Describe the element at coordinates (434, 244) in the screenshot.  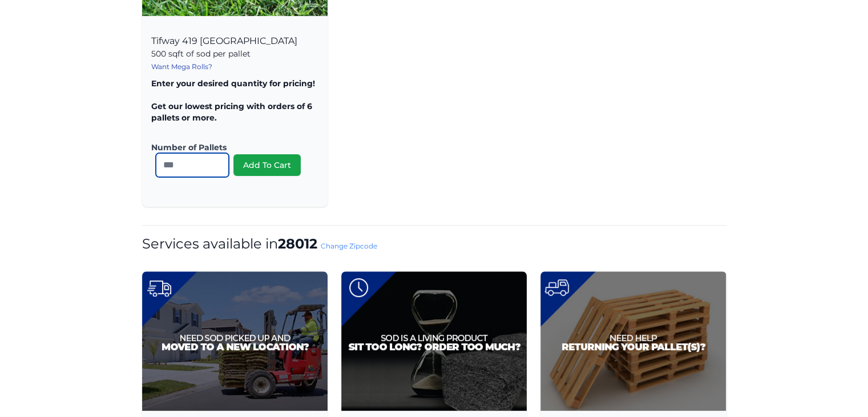
I see `h1: Services available in` at that location.